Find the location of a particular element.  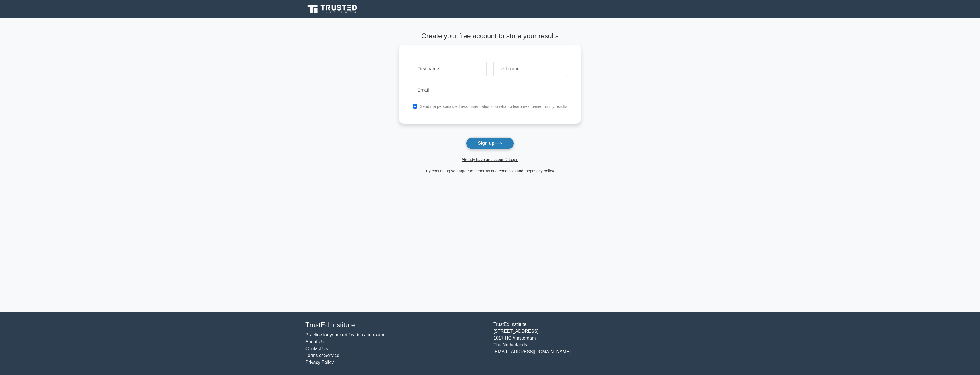

button: Sign up is located at coordinates (490, 143).